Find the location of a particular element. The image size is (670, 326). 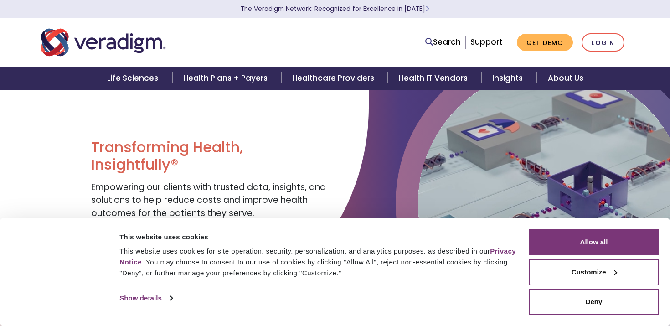

a: Show details is located at coordinates (146, 298).